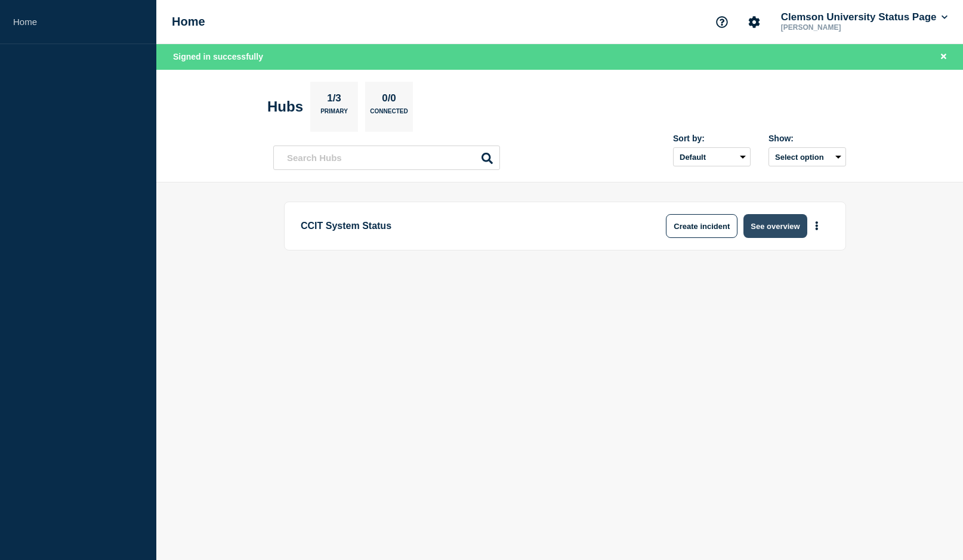 This screenshot has height=560, width=963. Describe the element at coordinates (466, 227) in the screenshot. I see `p: CCIT System Status` at that location.